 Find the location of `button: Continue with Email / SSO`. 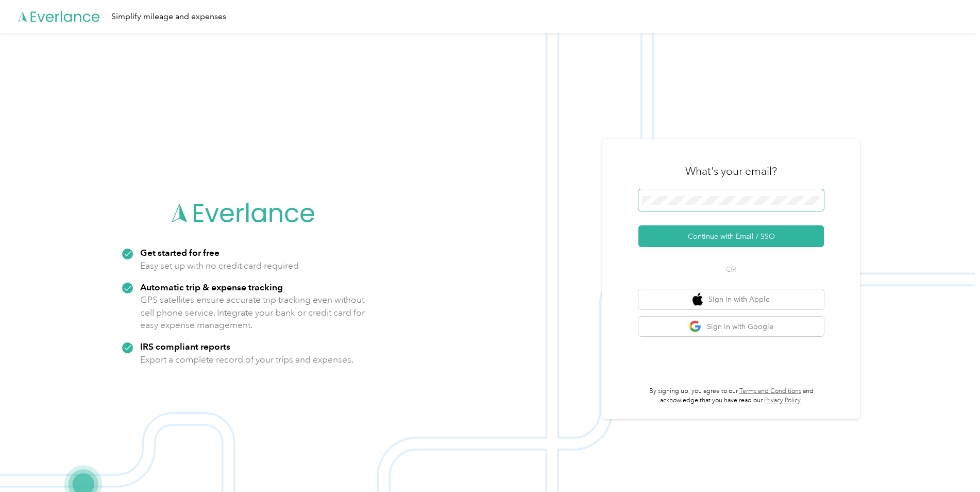

button: Continue with Email / SSO is located at coordinates (731, 236).